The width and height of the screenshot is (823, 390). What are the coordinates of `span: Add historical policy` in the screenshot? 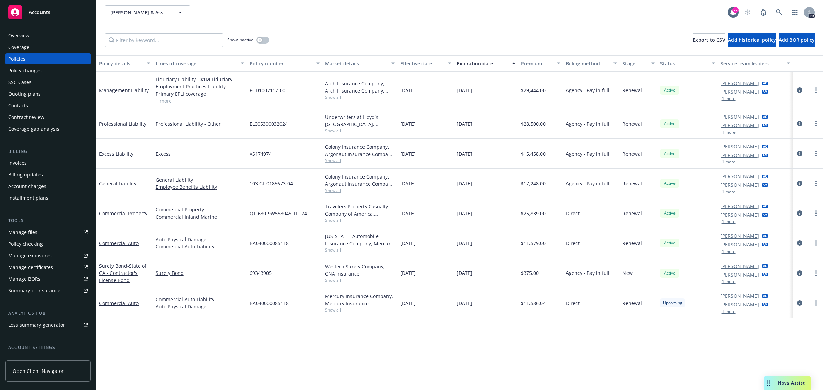 It's located at (752, 40).